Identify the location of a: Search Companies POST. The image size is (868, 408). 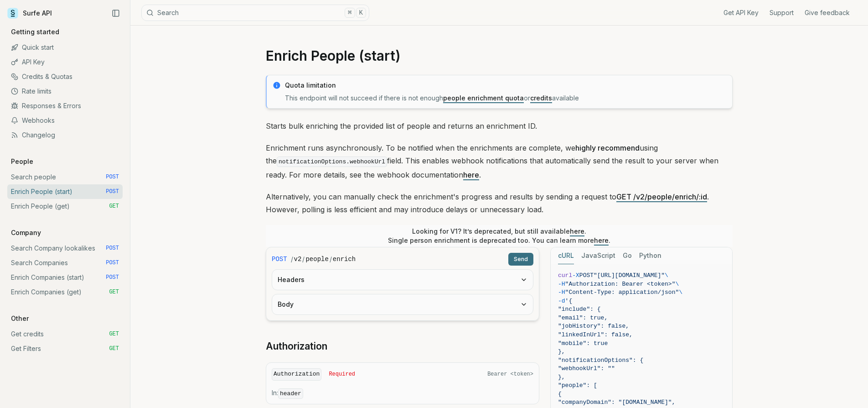
(65, 262).